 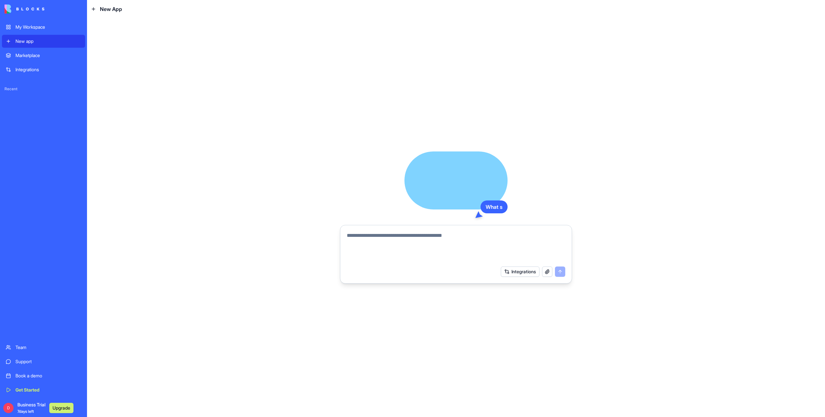 What do you see at coordinates (43, 41) in the screenshot?
I see `a: New app` at bounding box center [43, 41].